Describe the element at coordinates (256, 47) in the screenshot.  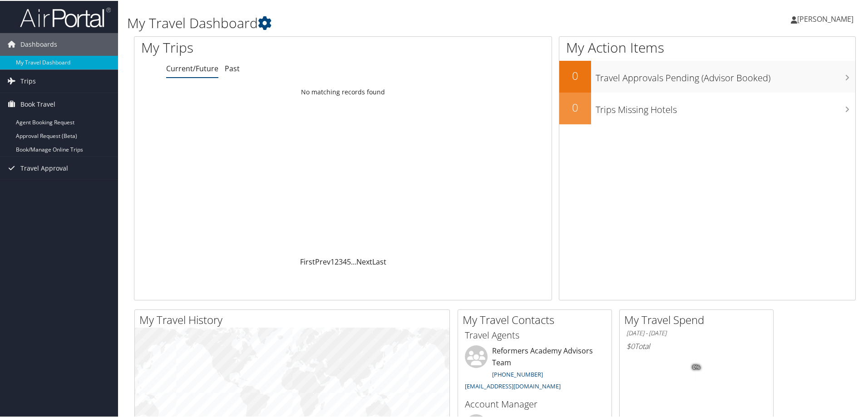
I see `h1: My Trips` at that location.